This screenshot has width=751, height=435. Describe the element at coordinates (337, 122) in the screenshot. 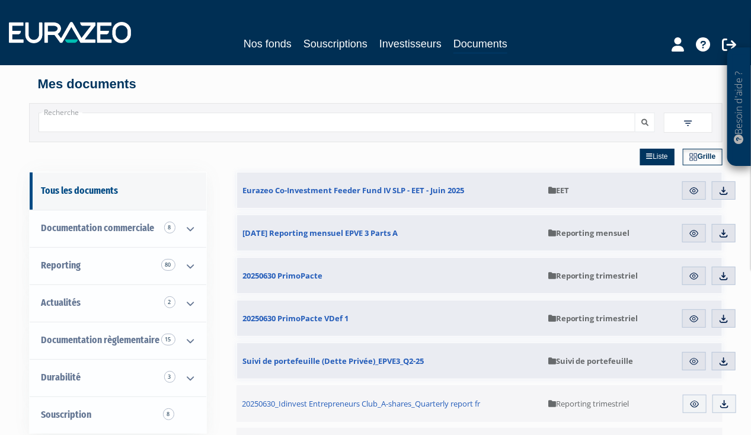

I see `input: Recherche` at that location.